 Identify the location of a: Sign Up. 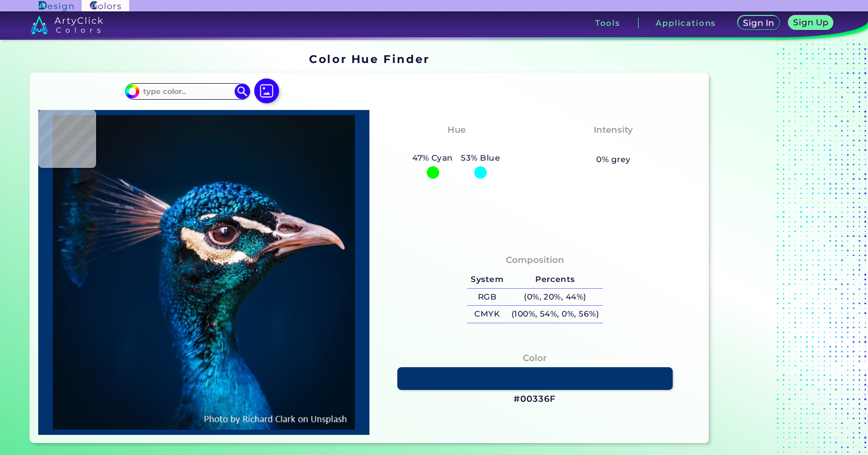
(811, 23).